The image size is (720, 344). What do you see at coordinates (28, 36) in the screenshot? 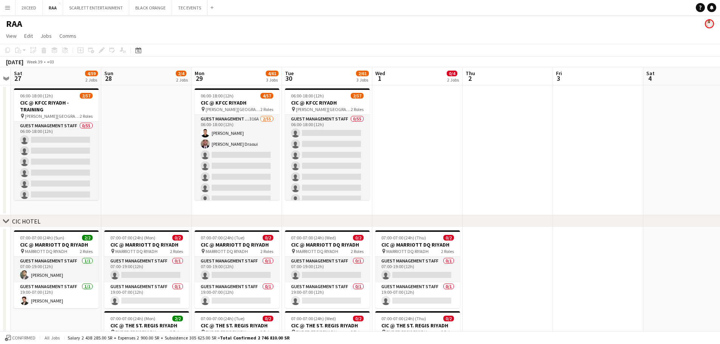
I see `a: Edit` at bounding box center [28, 36].